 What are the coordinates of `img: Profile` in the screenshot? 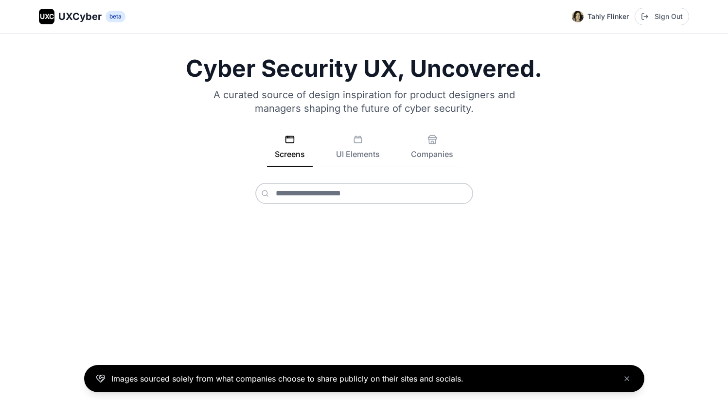 It's located at (577, 17).